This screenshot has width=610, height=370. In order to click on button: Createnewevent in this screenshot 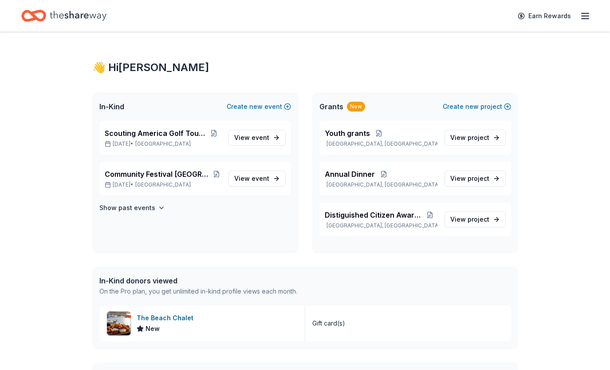, I will do `click(259, 107)`.